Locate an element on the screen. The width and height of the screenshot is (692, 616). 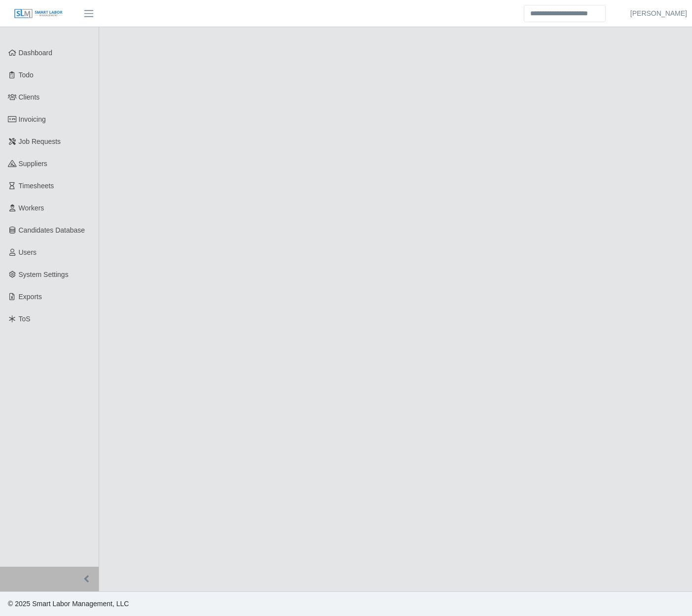
span: © 2025 Smart Labor Management, LLC is located at coordinates (68, 604).